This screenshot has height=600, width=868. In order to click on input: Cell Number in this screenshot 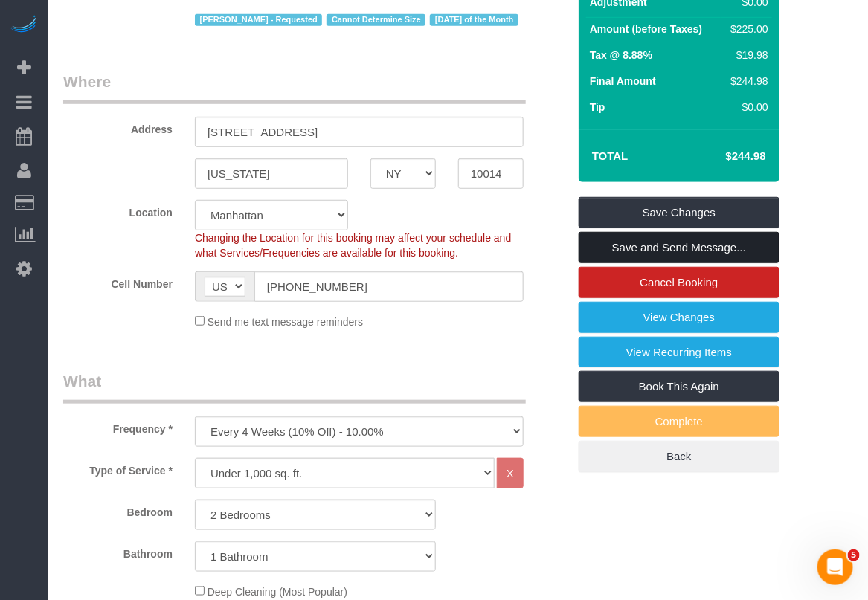, I will do `click(389, 286)`.